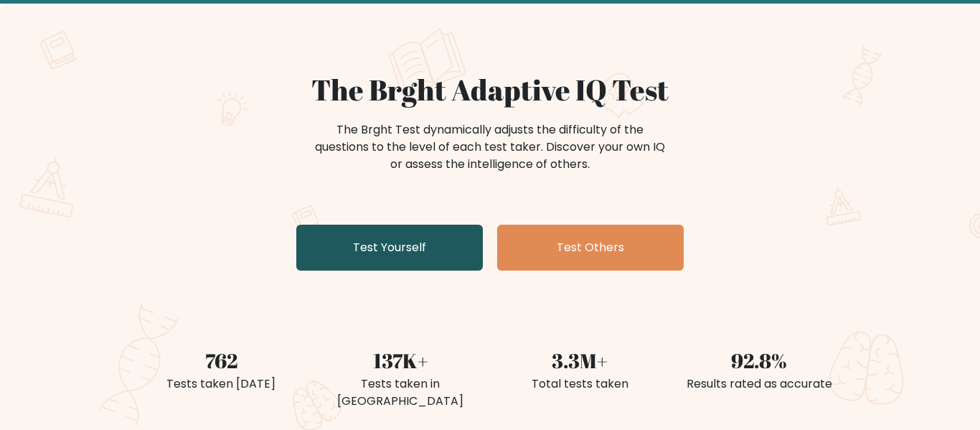 This screenshot has width=980, height=430. Describe the element at coordinates (490, 147) in the screenshot. I see `div: The Brght Test dynamically adjusts the difficulty of the questions to the level of each test take...` at that location.